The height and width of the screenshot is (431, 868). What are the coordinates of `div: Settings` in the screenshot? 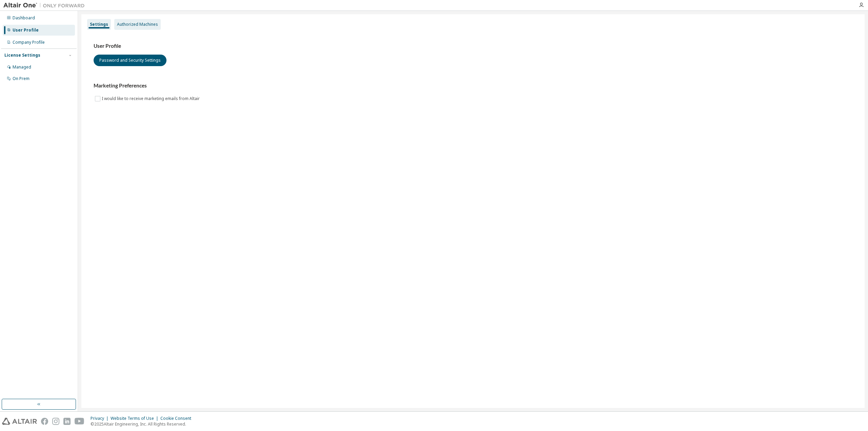 It's located at (99, 25).